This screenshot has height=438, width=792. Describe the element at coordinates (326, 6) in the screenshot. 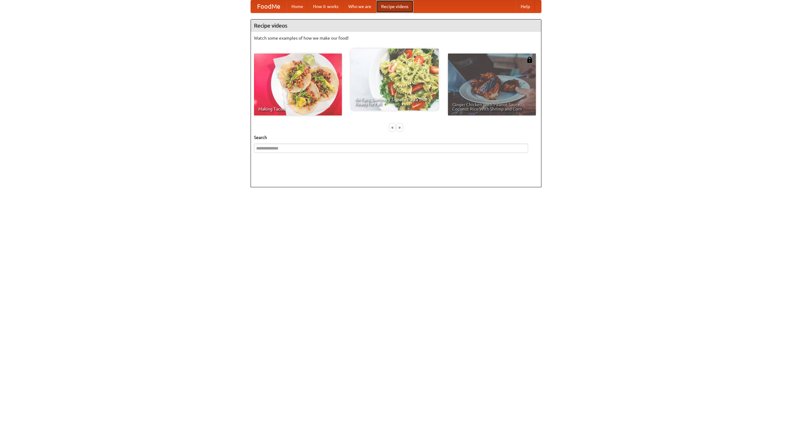

I see `a: How it works` at that location.